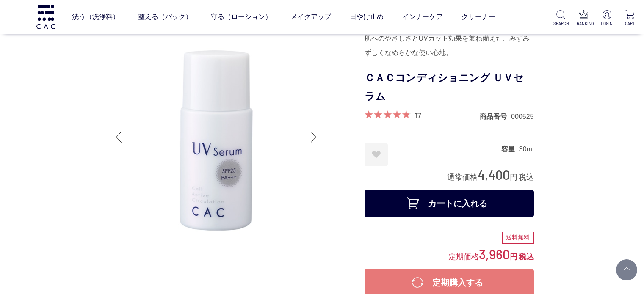 Image resolution: width=644 pixels, height=294 pixels. Describe the element at coordinates (560, 18) in the screenshot. I see `a: SEARCH` at that location.